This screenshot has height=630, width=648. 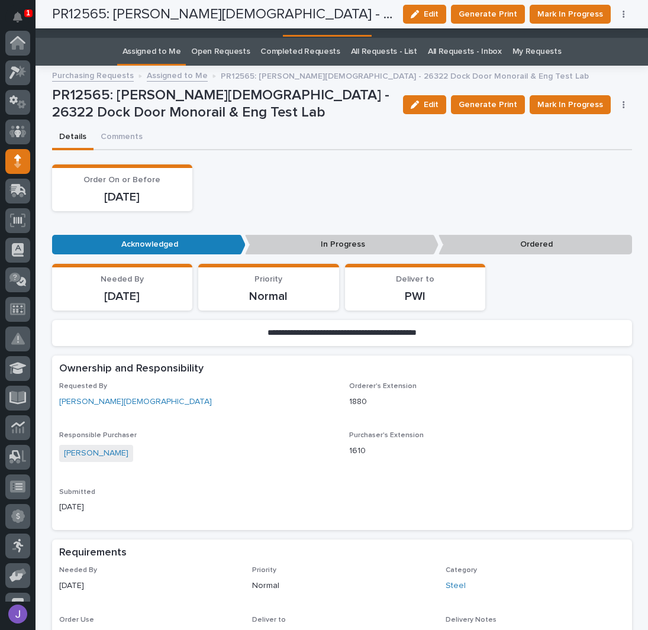 I want to click on h2: Ownership and Responsibility, so click(x=131, y=369).